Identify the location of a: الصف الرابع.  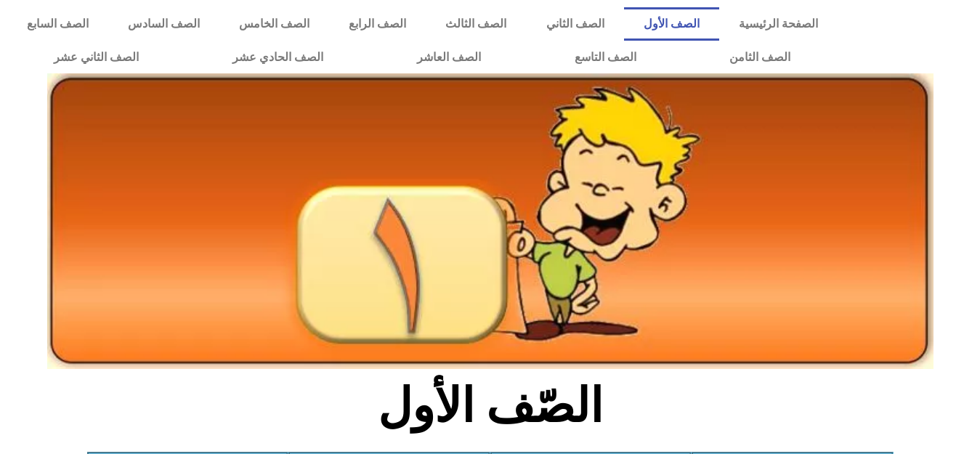
(377, 24).